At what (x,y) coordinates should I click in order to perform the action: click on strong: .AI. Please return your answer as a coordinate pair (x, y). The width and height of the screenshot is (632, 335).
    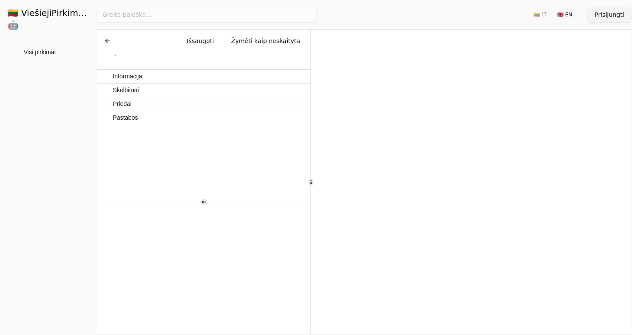
    Looking at the image, I should click on (93, 13).